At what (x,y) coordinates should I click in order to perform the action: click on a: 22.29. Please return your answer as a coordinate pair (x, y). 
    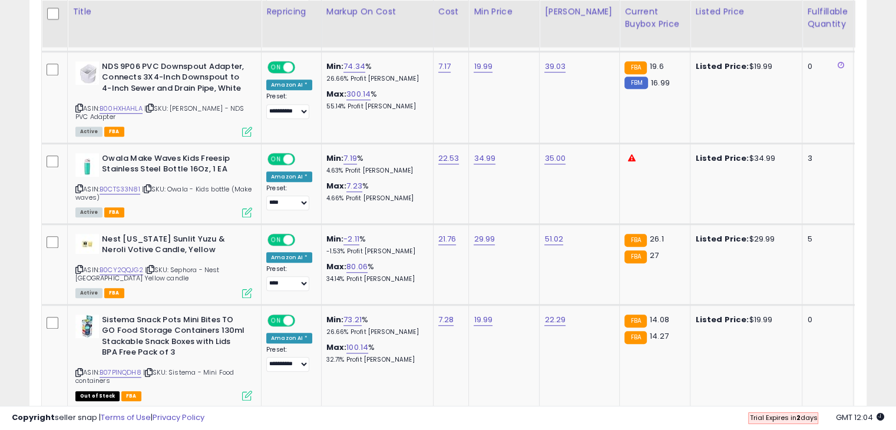
    Looking at the image, I should click on (555, 320).